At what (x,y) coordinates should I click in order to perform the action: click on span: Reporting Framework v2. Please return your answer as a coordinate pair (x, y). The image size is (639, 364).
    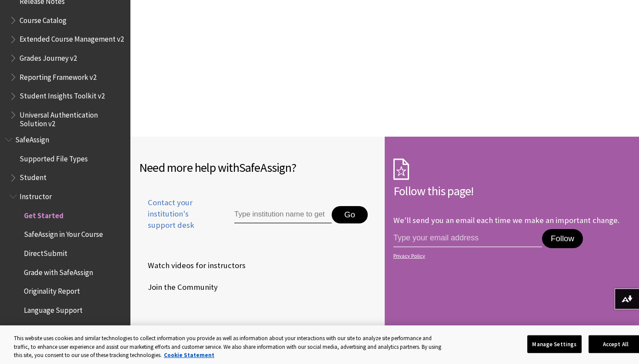
    Looking at the image, I should click on (58, 76).